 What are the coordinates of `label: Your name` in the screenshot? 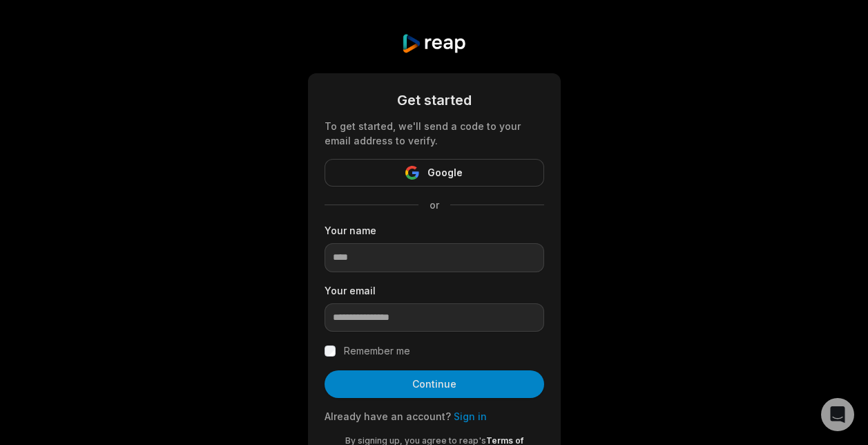 It's located at (434, 230).